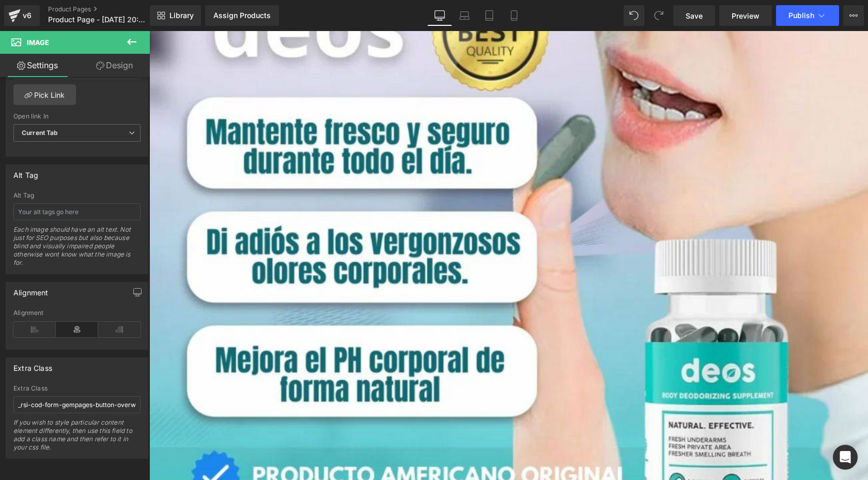 This screenshot has width=868, height=480. What do you see at coordinates (746, 15) in the screenshot?
I see `a: Preview` at bounding box center [746, 15].